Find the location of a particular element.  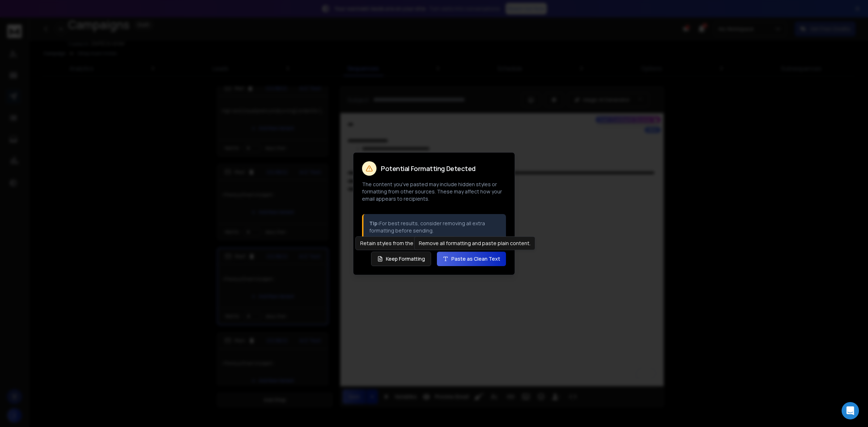

button: Paste as Clean Text is located at coordinates (472, 259).